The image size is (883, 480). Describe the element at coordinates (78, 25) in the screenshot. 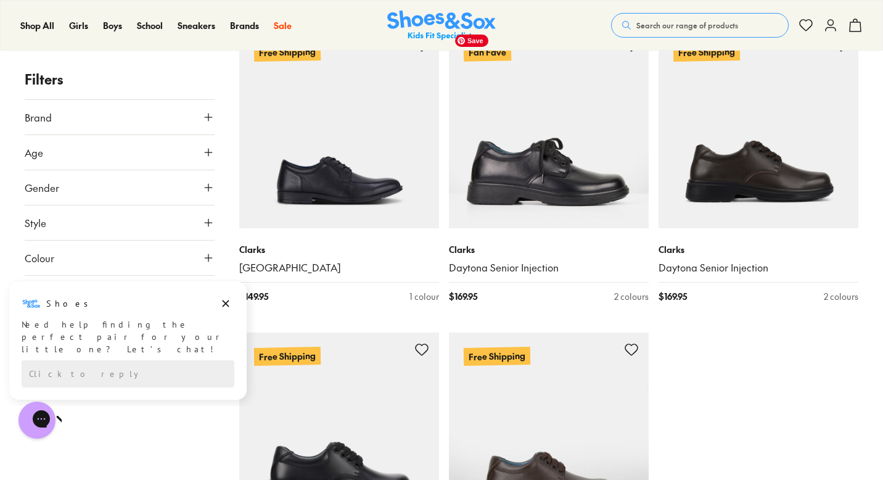

I see `span: Girls` at that location.